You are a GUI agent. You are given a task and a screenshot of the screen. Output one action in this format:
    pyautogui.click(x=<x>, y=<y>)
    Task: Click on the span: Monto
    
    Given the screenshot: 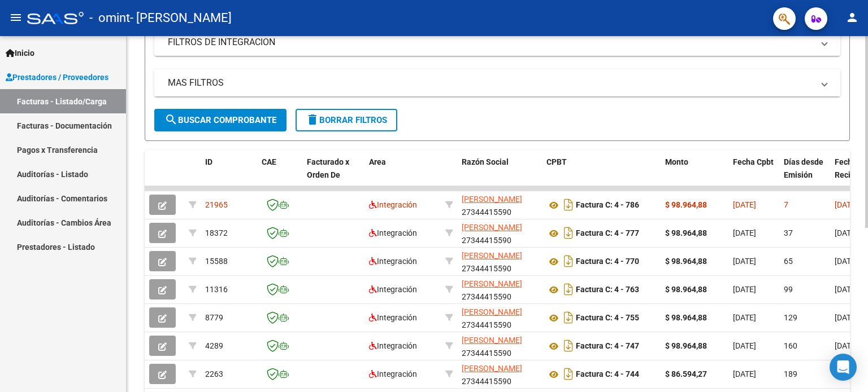 What is the action you would take?
    pyautogui.click(x=676, y=162)
    